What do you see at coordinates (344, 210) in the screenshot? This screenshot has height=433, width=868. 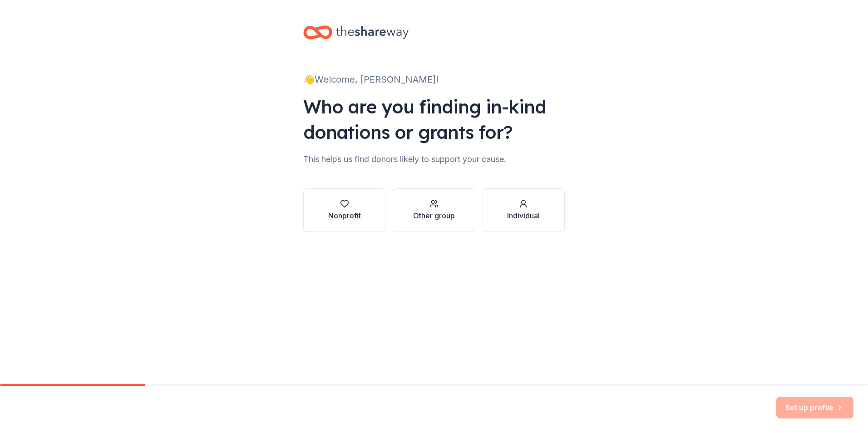 I see `button: Nonprofit` at bounding box center [344, 210].